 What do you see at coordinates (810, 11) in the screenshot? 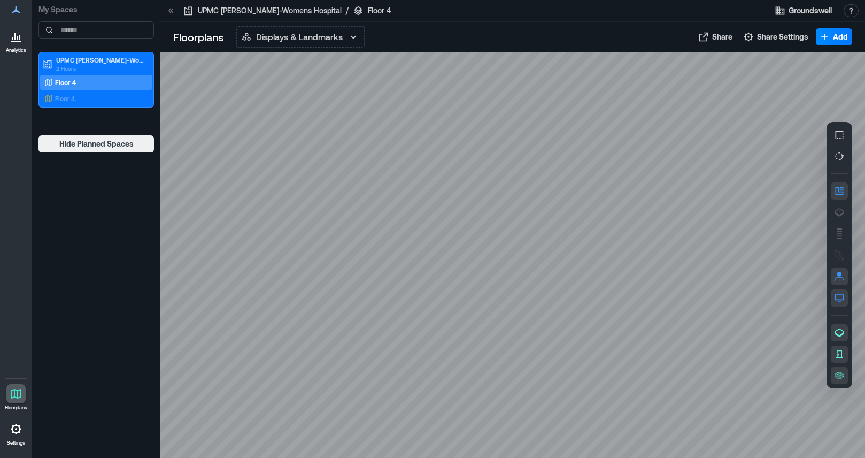
I see `span: Groundswell` at bounding box center [810, 11].